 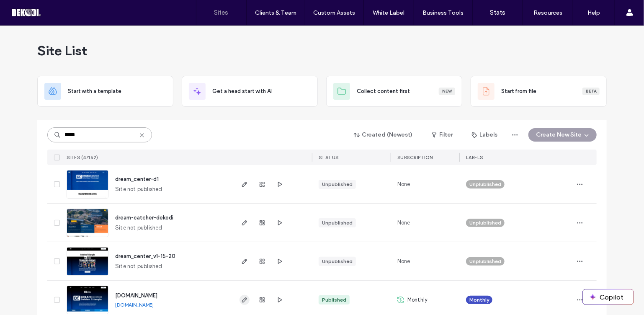 I want to click on div: Collect content firstNew, so click(x=394, y=92).